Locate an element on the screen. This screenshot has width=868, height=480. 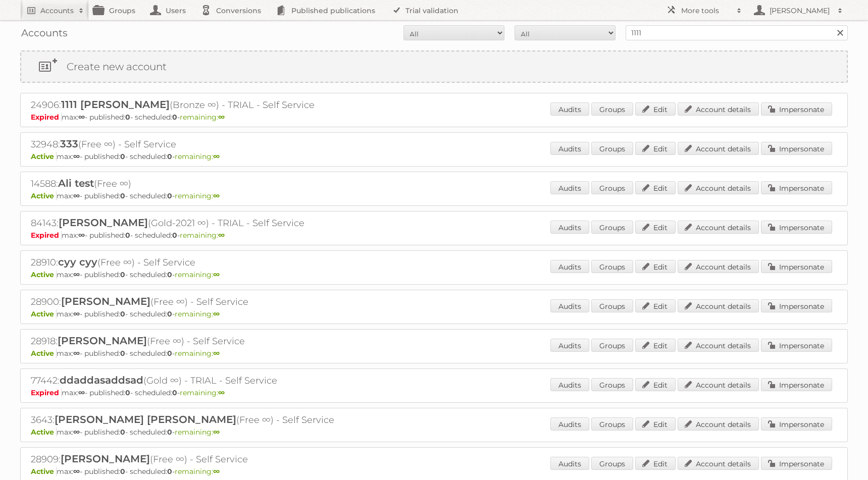
h2: 28909: (Free ∞) - Self Service is located at coordinates (208, 459).